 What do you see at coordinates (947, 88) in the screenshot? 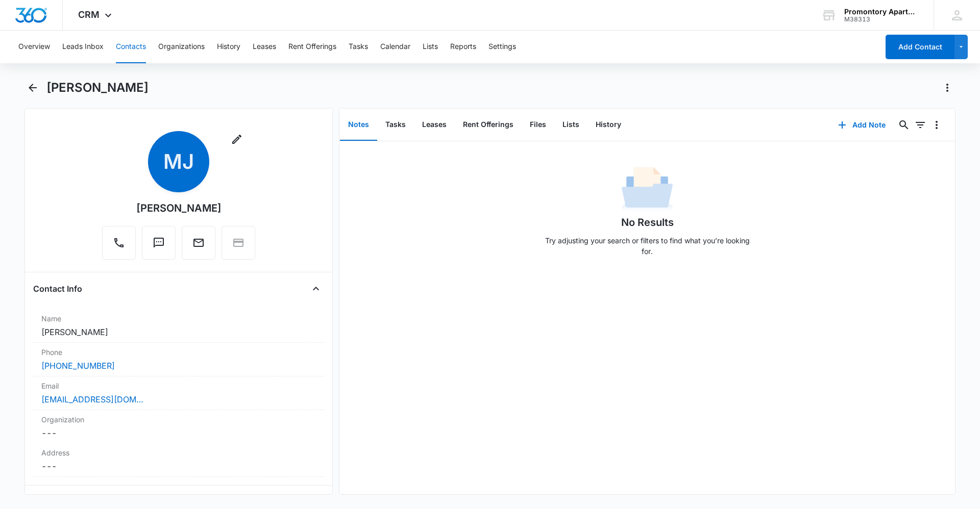
I see `button: Actions` at bounding box center [947, 88].